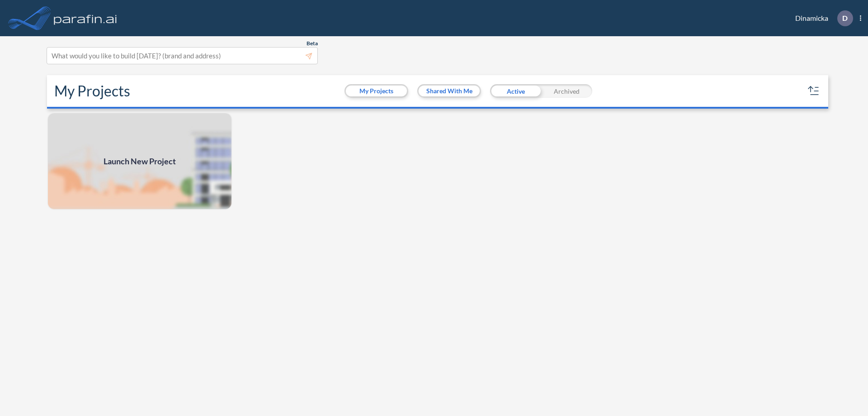 The height and width of the screenshot is (416, 868). I want to click on a: Launch New Project, so click(140, 161).